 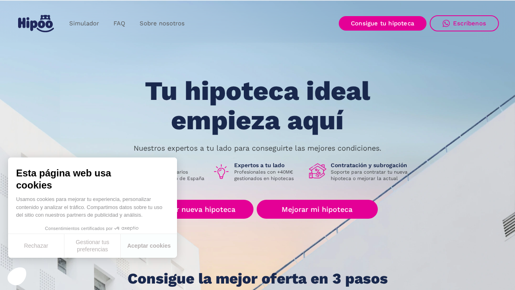 What do you see at coordinates (195, 209) in the screenshot?
I see `a: Buscar nueva hipoteca` at bounding box center [195, 209].